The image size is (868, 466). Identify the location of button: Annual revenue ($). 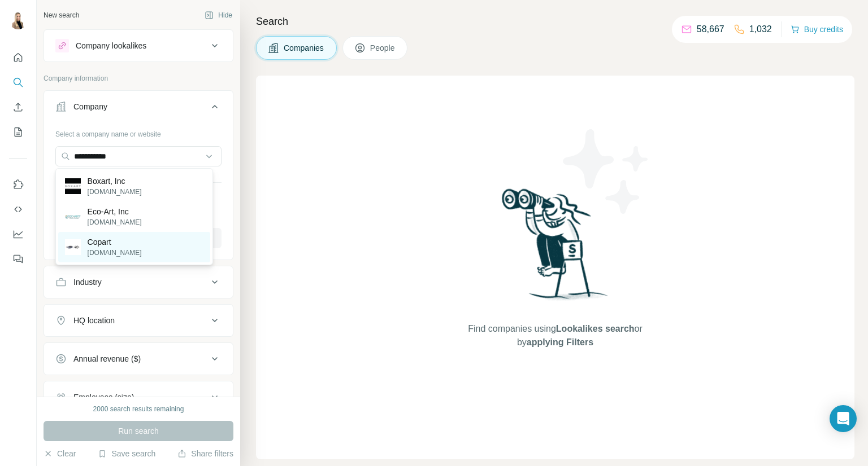
(138, 359).